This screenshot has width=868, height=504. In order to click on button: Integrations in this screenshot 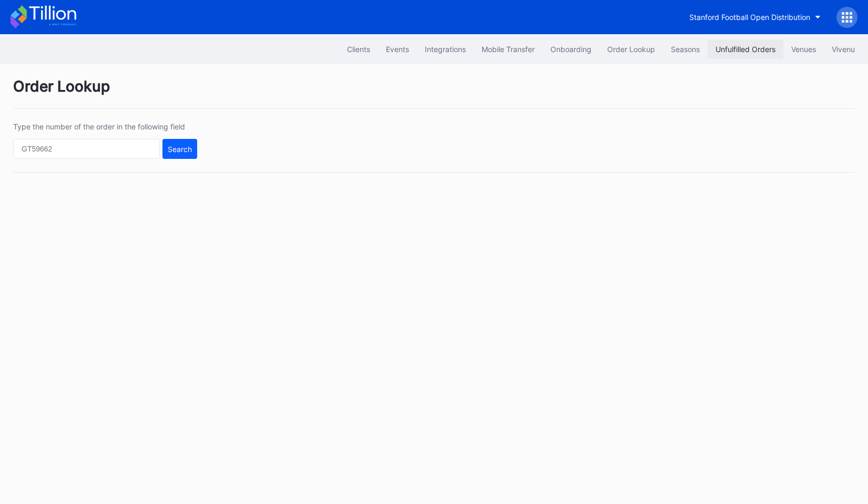, I will do `click(445, 49)`.